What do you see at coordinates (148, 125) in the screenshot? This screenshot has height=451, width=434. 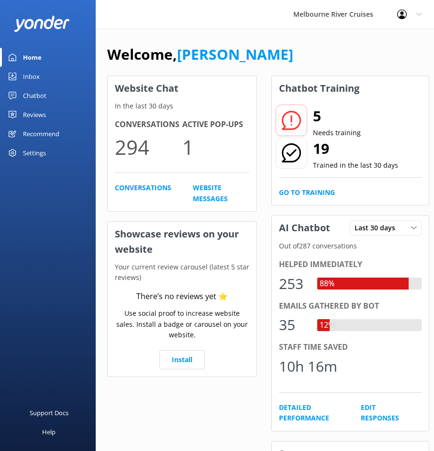 I see `h4: Conversations` at bounding box center [148, 125].